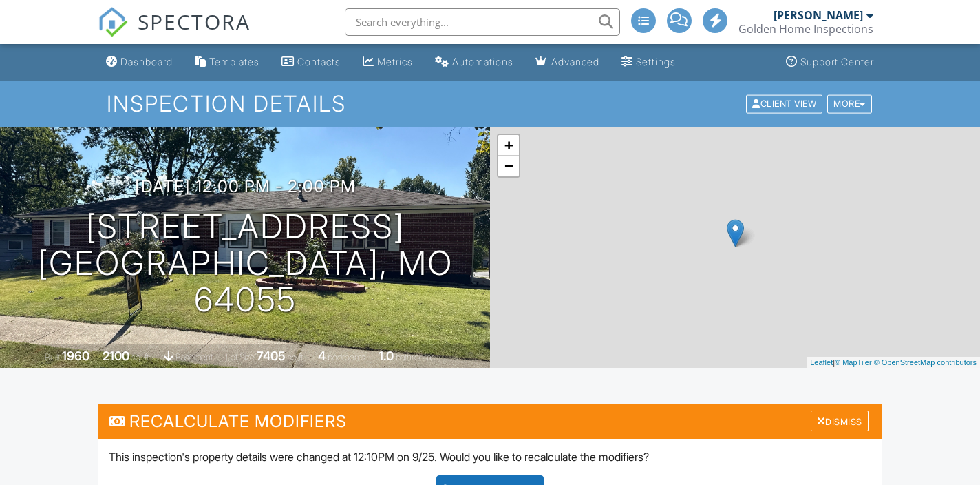 The image size is (980, 485). What do you see at coordinates (174, 33) in the screenshot?
I see `a: SPECTORA` at bounding box center [174, 33].